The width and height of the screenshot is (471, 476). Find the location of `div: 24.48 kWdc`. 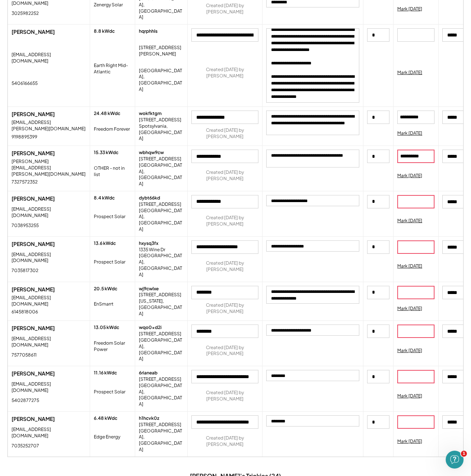

div: 24.48 kWdc is located at coordinates (107, 114).